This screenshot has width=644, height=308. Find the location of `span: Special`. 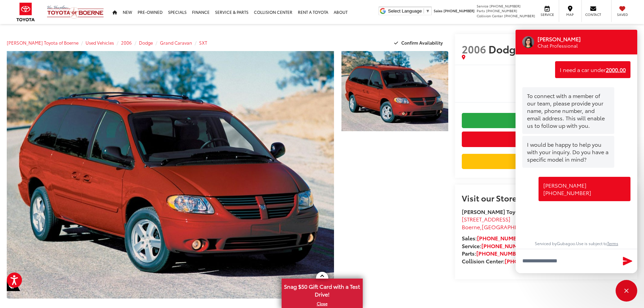

span: Special is located at coordinates (13, 286).